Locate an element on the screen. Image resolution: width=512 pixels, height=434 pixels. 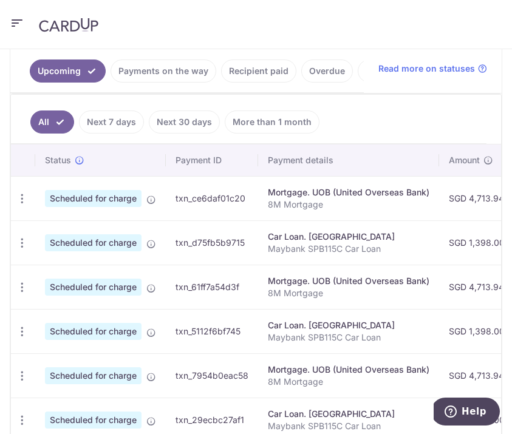
a: More than 1 month is located at coordinates (272, 122).